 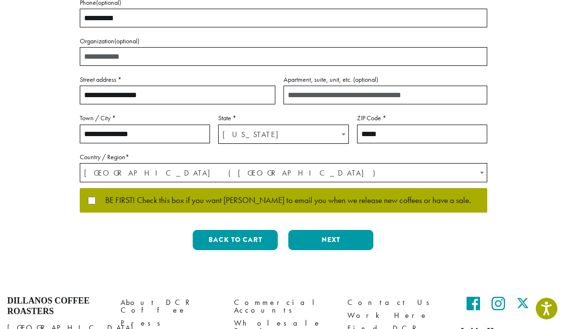 I want to click on a: Work Here, so click(x=397, y=315).